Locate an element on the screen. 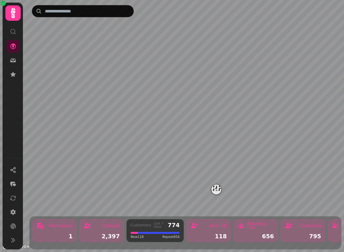  div: Total Venues is located at coordinates (61, 226).